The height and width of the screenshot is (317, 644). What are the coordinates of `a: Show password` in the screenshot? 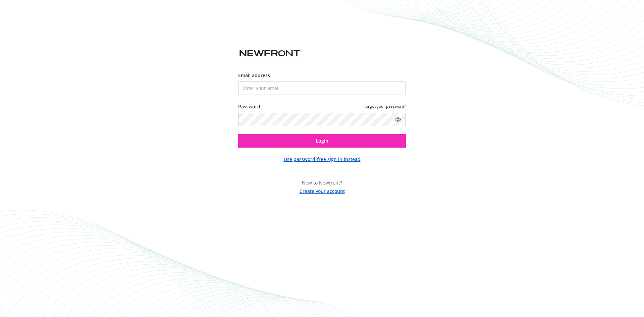 It's located at (398, 120).